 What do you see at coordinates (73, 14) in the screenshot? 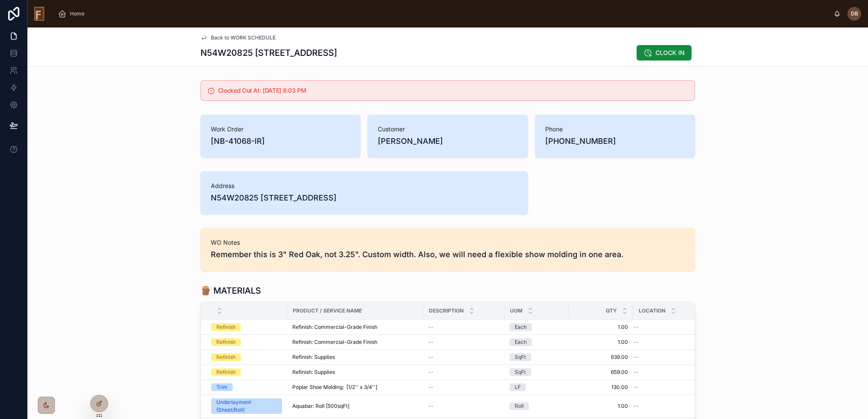
I see `a: Home` at bounding box center [73, 14].